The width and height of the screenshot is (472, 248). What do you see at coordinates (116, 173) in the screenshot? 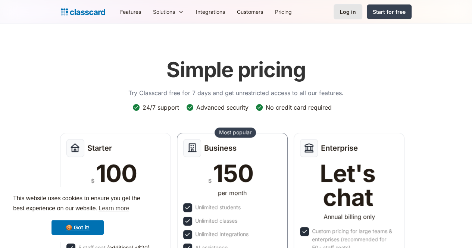
I see `div: 100` at bounding box center [116, 173].